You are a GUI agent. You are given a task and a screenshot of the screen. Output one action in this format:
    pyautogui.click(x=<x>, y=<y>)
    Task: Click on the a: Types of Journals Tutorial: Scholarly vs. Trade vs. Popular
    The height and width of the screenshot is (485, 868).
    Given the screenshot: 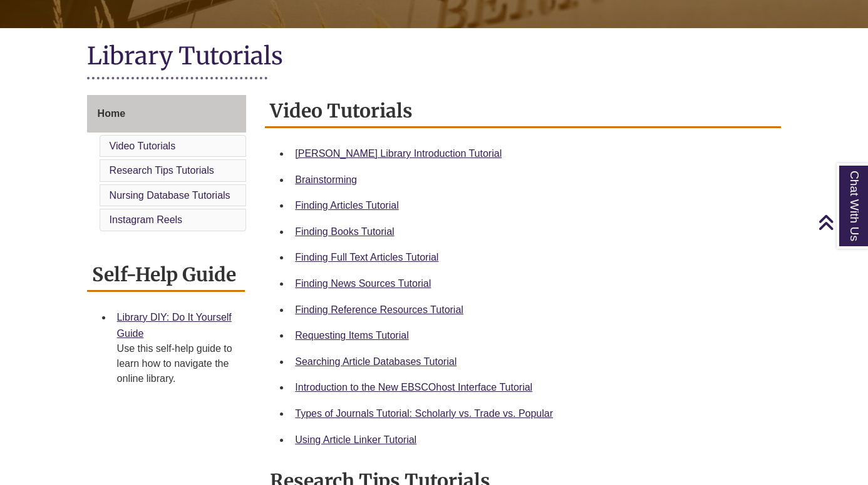 What is the action you would take?
    pyautogui.click(x=424, y=414)
    